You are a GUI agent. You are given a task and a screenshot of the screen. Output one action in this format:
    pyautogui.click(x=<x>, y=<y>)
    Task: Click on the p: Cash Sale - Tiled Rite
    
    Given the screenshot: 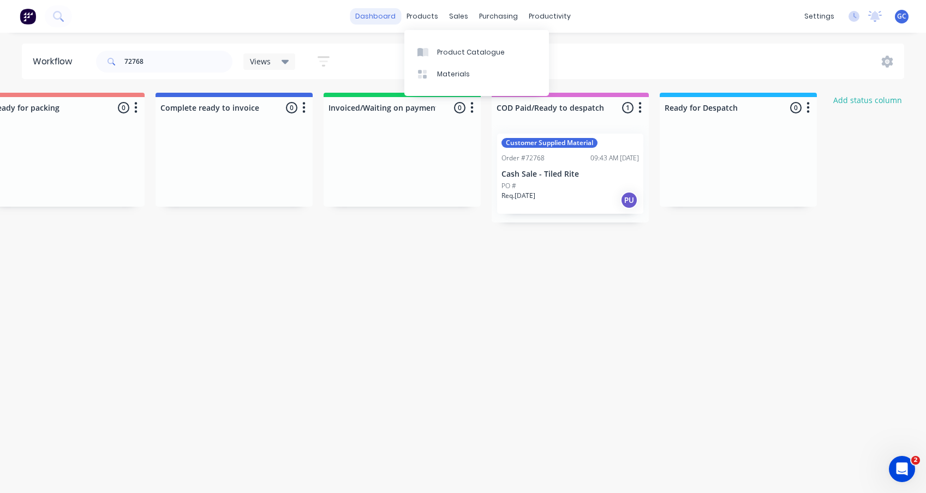 What is the action you would take?
    pyautogui.click(x=570, y=174)
    